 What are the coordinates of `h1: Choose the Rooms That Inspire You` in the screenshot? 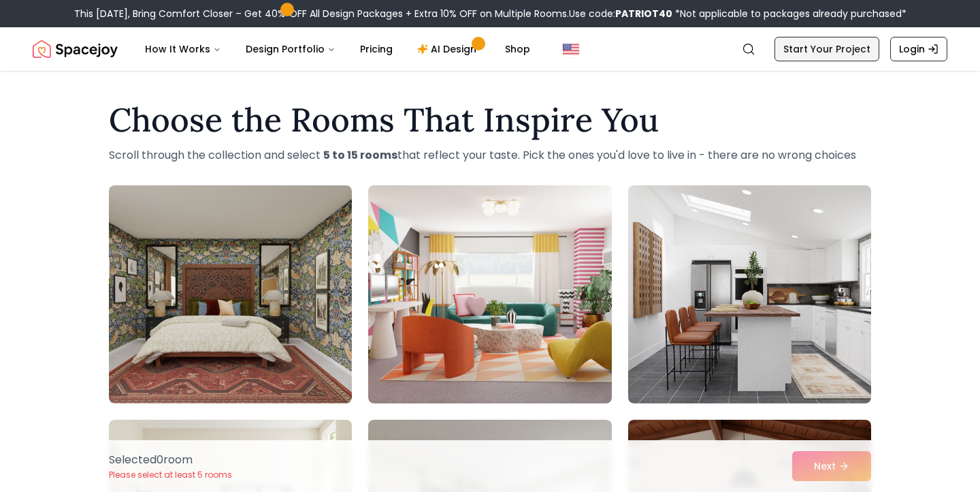 It's located at (490, 120).